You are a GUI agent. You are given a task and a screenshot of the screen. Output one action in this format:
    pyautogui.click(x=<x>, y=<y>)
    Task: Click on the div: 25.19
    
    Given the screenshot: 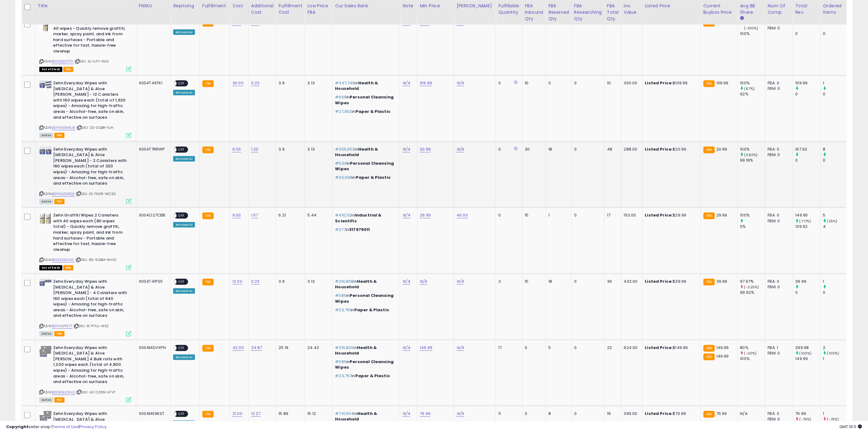 What is the action you would take?
    pyautogui.click(x=290, y=348)
    